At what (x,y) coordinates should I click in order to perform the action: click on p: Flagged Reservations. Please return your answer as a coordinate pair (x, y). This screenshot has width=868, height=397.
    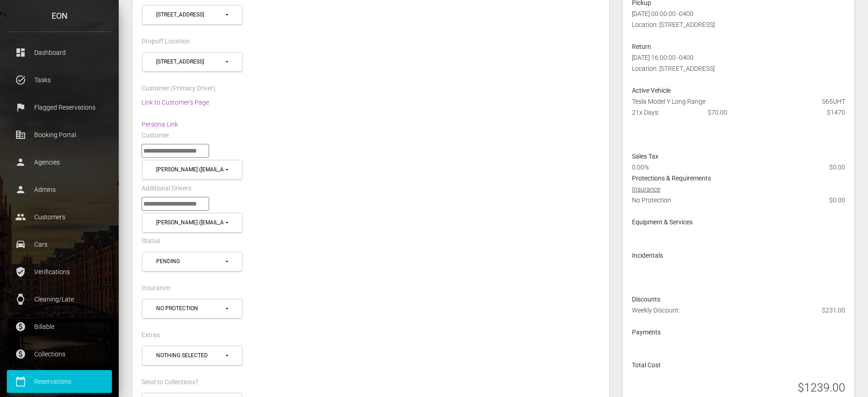
    Looking at the image, I should click on (60, 107).